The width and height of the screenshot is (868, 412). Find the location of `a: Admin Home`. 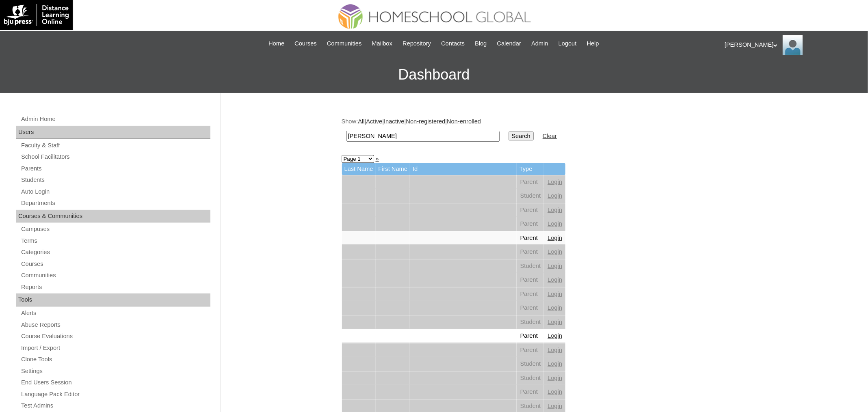

a: Admin Home is located at coordinates (115, 119).